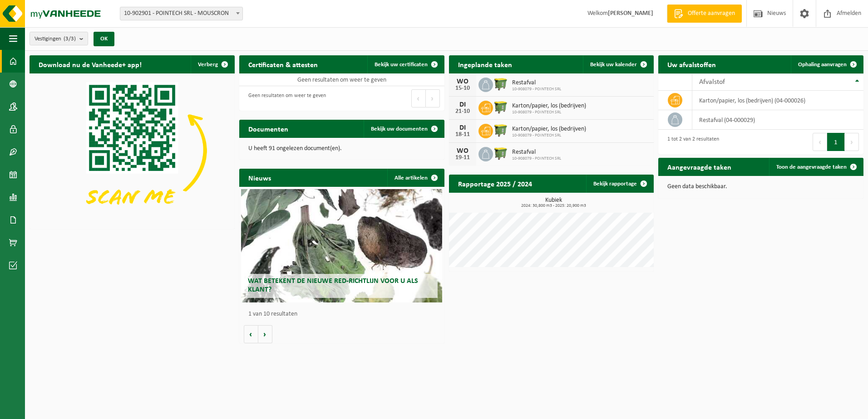  Describe the element at coordinates (822, 64) in the screenshot. I see `span: Ophaling aanvragen` at that location.